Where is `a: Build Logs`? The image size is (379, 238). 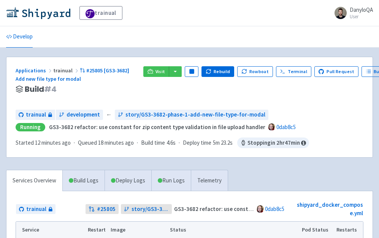 a: Build Logs is located at coordinates (84, 180).